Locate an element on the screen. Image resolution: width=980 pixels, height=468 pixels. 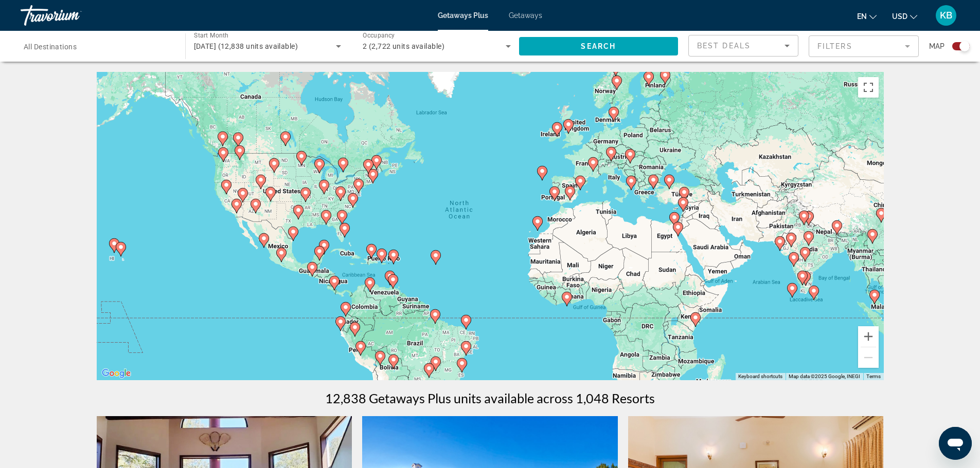
span: Start Month is located at coordinates (211, 35).